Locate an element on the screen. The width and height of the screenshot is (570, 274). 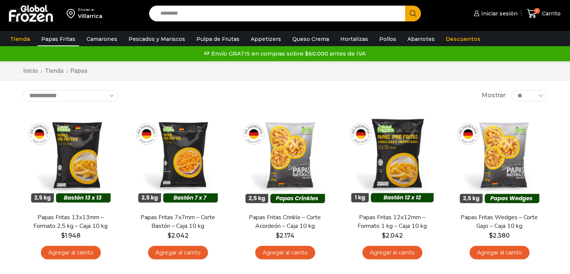
a: Agregar al carrito: “Papas Fritas Wedges – Corte Gajo - Caja 10 kg” is located at coordinates (500, 252).